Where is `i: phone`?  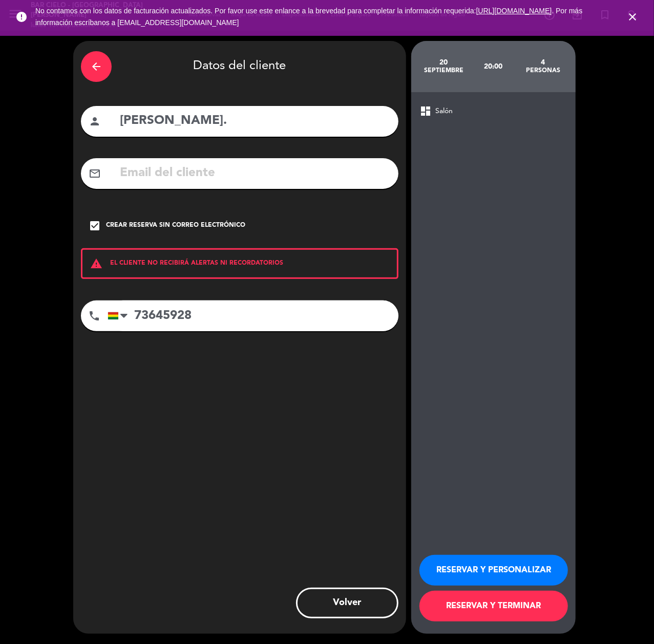
i: phone is located at coordinates (94, 315).